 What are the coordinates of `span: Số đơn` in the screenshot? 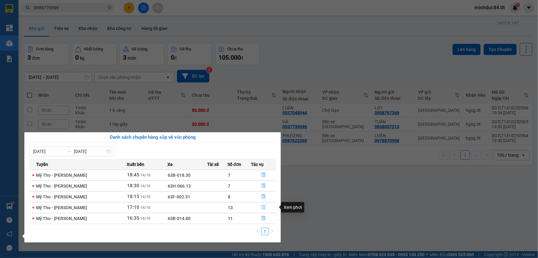 It's located at (235, 164).